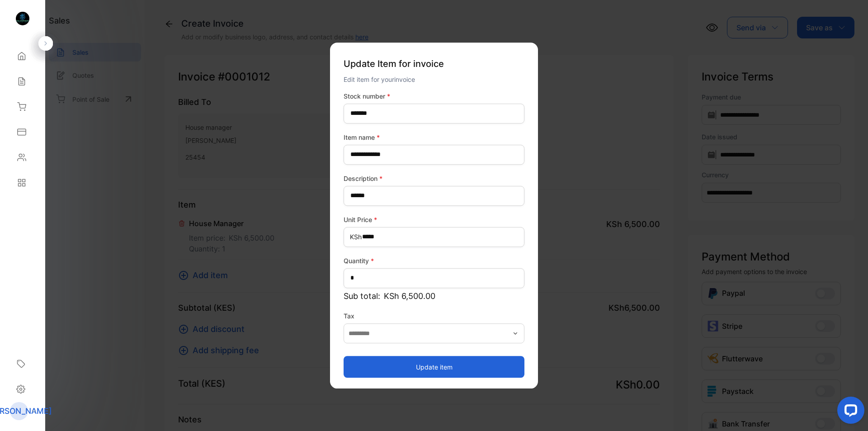  I want to click on button: Open LiveChat chat widget, so click(21, 17).